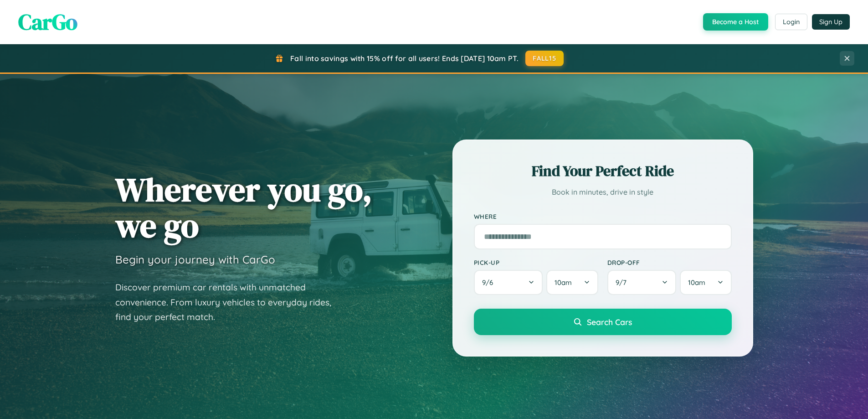 The width and height of the screenshot is (868, 419). I want to click on button: FALL15, so click(545, 58).